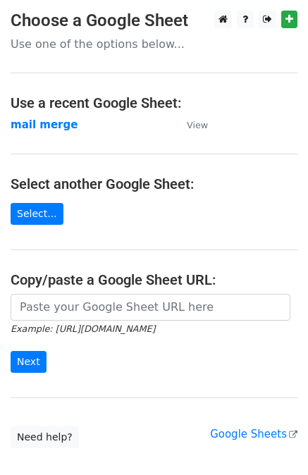 The height and width of the screenshot is (475, 308). Describe the element at coordinates (154, 184) in the screenshot. I see `h4: Select another Google Sheet:` at that location.